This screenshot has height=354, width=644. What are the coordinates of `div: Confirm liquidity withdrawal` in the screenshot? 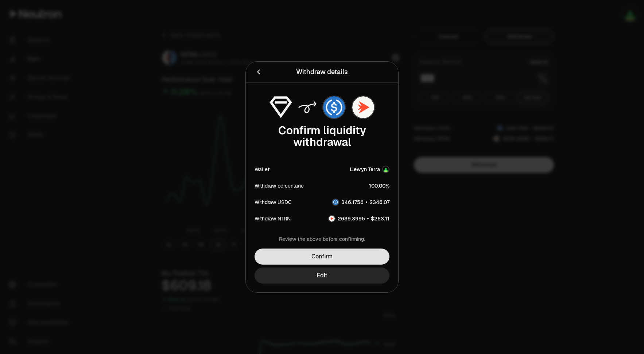 It's located at (322, 136).